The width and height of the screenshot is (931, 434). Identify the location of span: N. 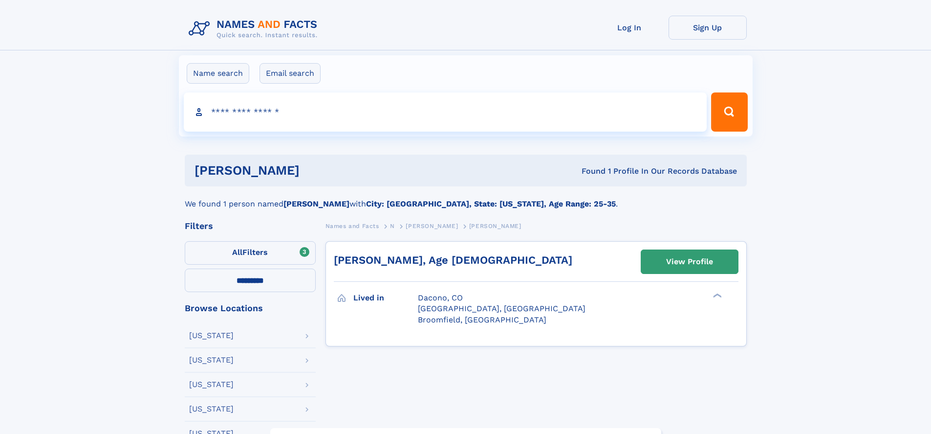
(393, 226).